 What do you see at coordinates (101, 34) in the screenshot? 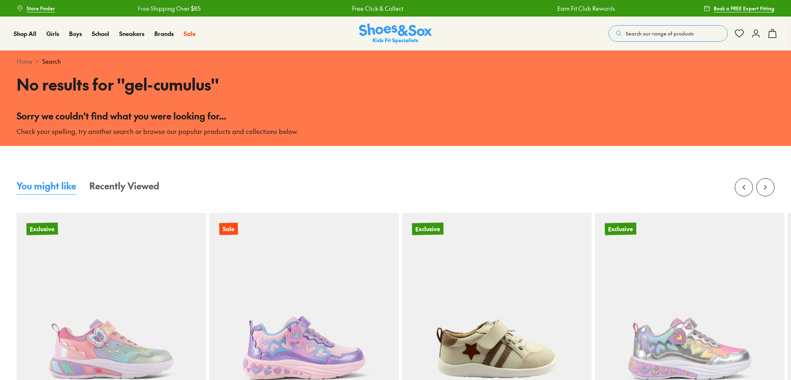
I see `a: School` at bounding box center [101, 34].